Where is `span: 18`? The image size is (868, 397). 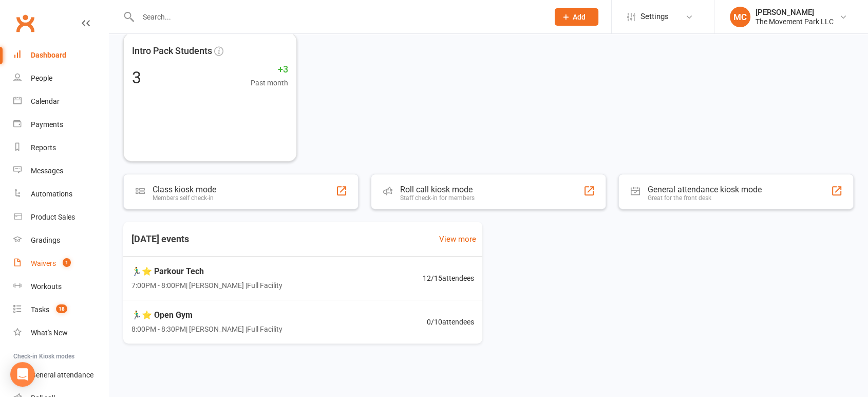 span: 18 is located at coordinates (62, 308).